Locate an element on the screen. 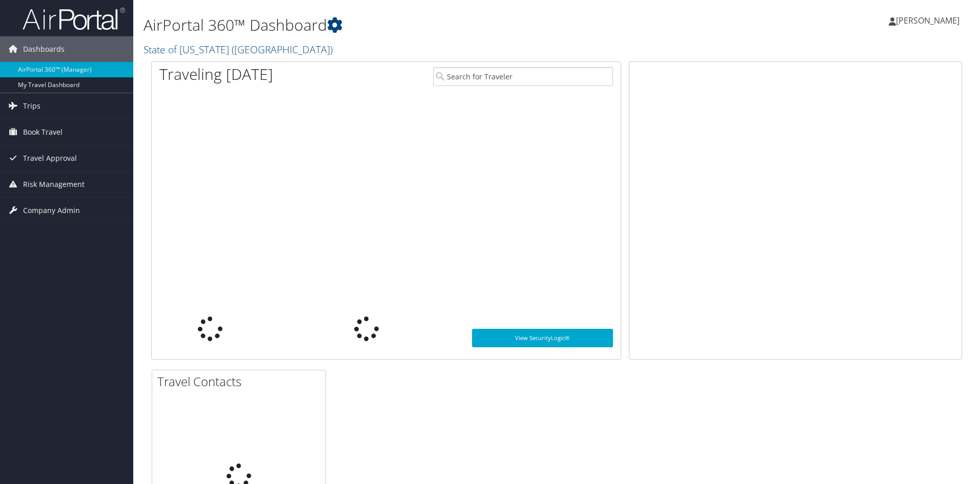 This screenshot has height=484, width=980. a: View SecurityLogic® is located at coordinates (542, 338).